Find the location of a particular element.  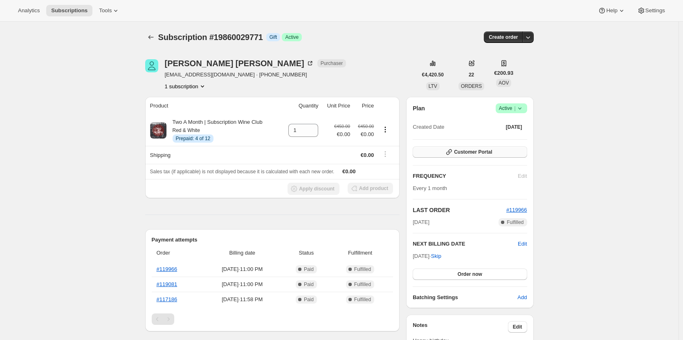

button: Skip is located at coordinates (436, 256).